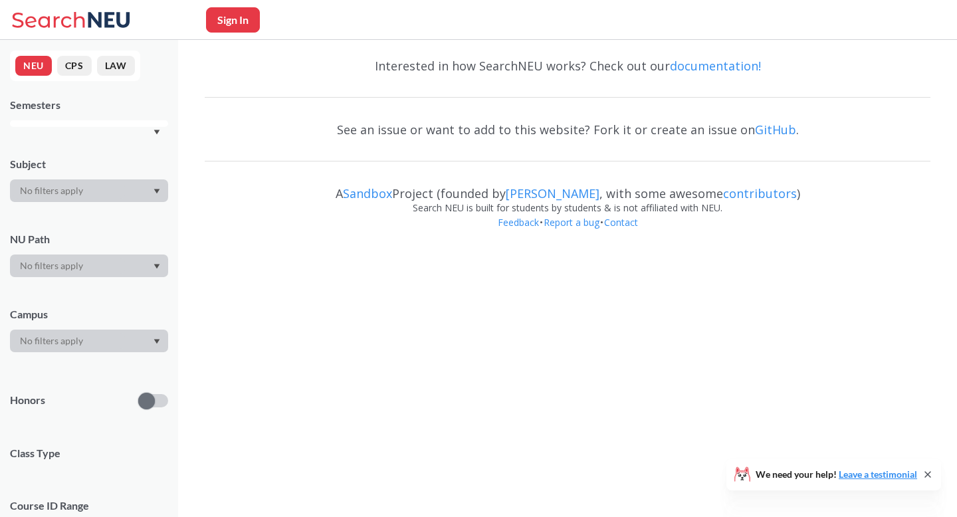 This screenshot has width=957, height=517. What do you see at coordinates (518, 222) in the screenshot?
I see `a: Feedback` at bounding box center [518, 222].